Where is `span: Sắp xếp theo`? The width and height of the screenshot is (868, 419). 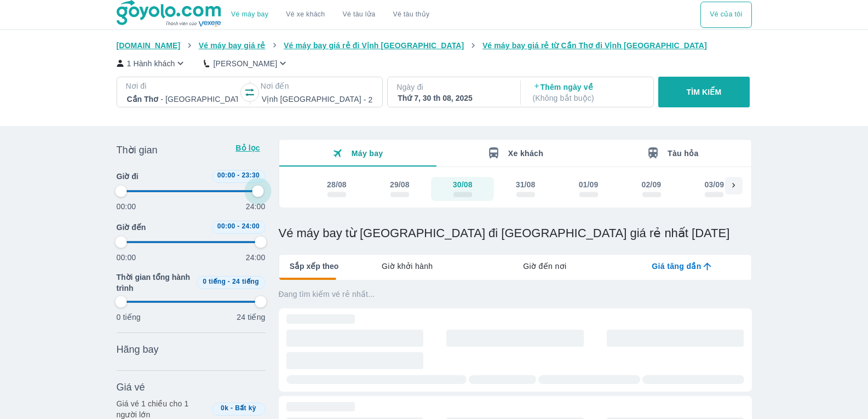 span: Sắp xếp theo is located at coordinates (315, 266).